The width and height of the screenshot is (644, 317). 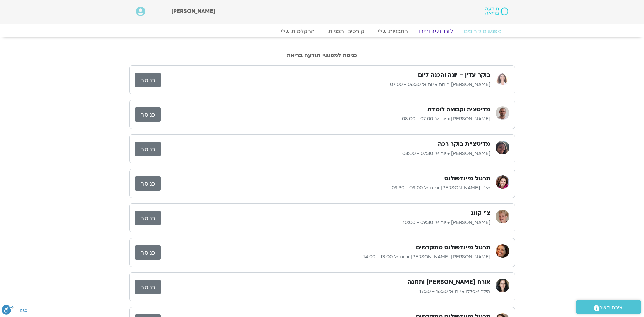 What do you see at coordinates (503, 78) in the screenshot?
I see `img: אורנה סמלסון רוחם` at bounding box center [503, 78].